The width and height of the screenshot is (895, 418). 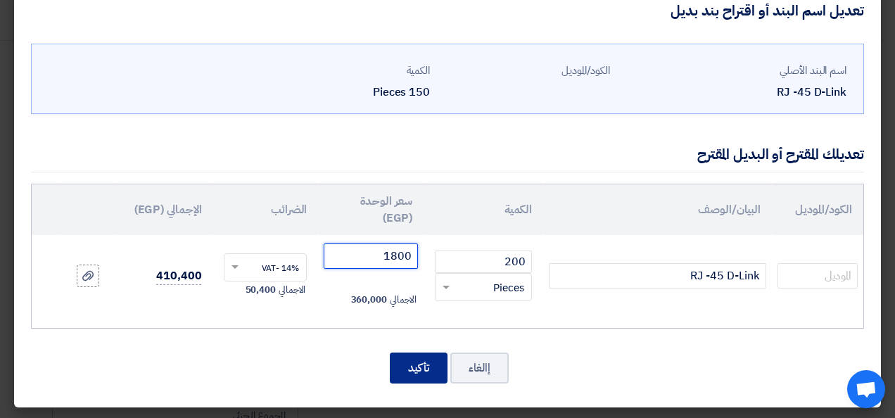 I want to click on div: RJ -45 D-Link, so click(x=734, y=92).